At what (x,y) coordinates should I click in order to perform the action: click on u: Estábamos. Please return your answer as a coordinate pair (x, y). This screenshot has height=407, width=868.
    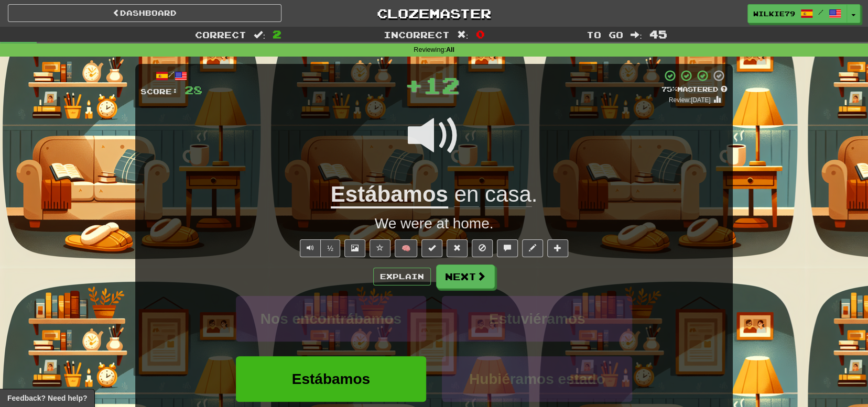
    Looking at the image, I should click on (390, 195).